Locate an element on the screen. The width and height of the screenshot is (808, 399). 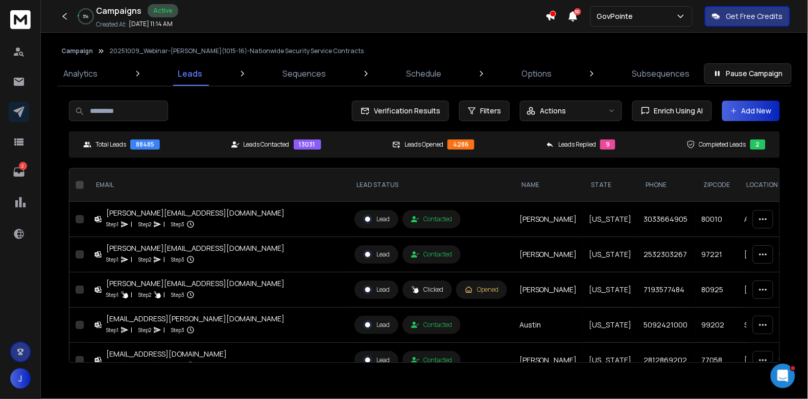
p: Analytics is located at coordinates (80, 74).